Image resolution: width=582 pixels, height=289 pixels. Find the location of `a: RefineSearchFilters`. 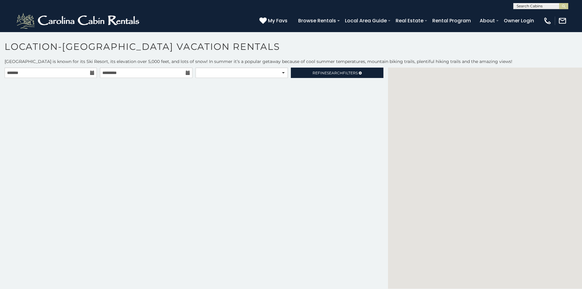

a: RefineSearchFilters is located at coordinates (337, 73).